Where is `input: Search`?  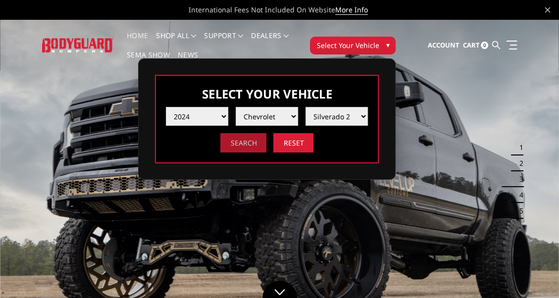
input: Search is located at coordinates (243, 143).